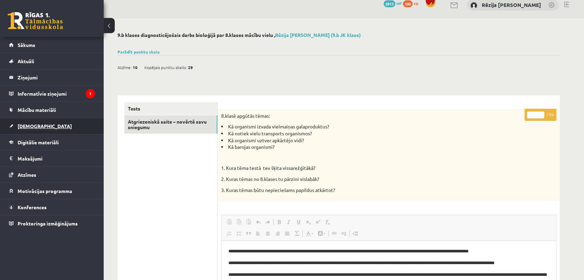 The height and width of the screenshot is (280, 584). Describe the element at coordinates (371, 168) in the screenshot. I see `p: 1. Kura tēma testā tev šķita vissarežģītākā?` at that location.